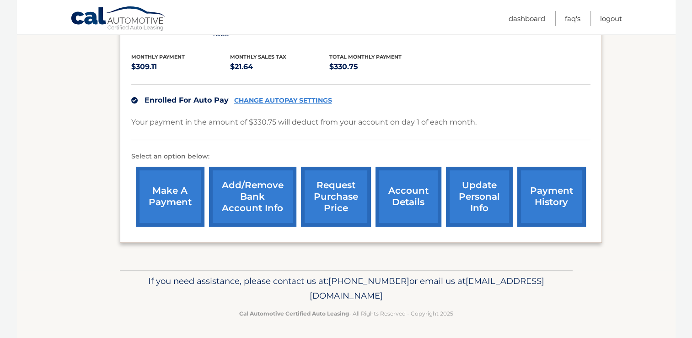 Image resolution: width=692 pixels, height=338 pixels. I want to click on span: Total Monthly Payment, so click(365, 57).